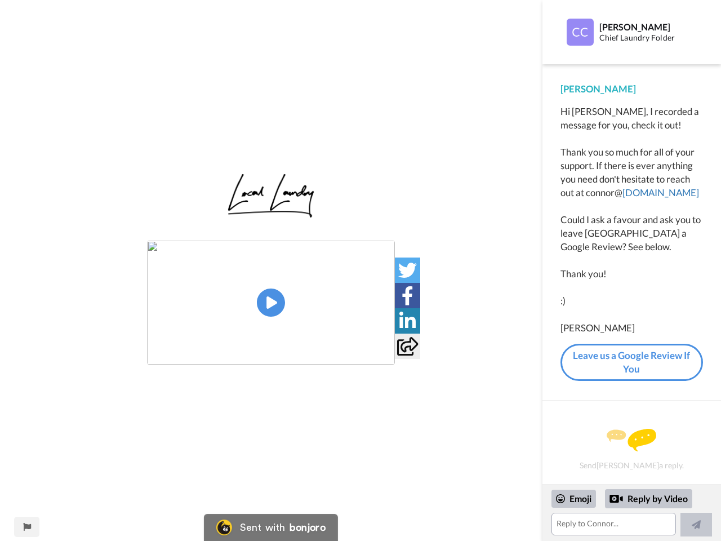  I want to click on div: Chief Laundry Folder, so click(651, 38).